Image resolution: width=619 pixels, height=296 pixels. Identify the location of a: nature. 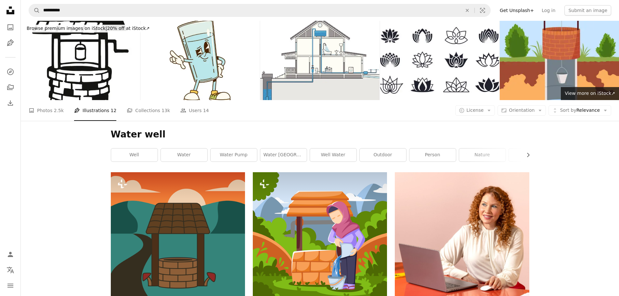
(482, 155).